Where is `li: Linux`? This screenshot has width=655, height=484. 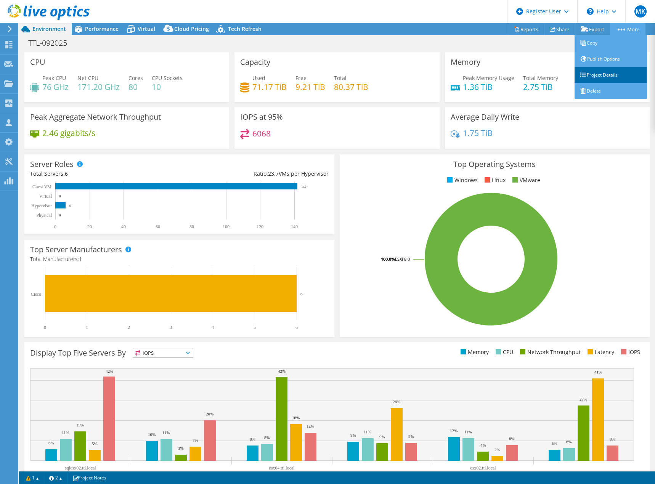 li: Linux is located at coordinates (494, 180).